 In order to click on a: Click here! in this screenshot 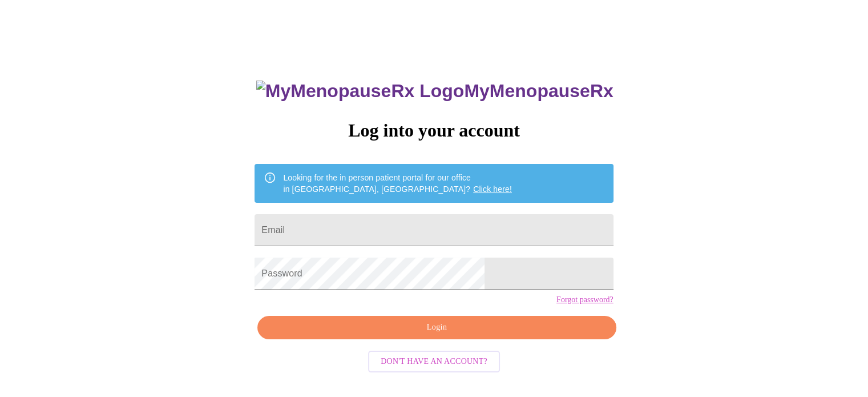, I will do `click(492, 189)`.